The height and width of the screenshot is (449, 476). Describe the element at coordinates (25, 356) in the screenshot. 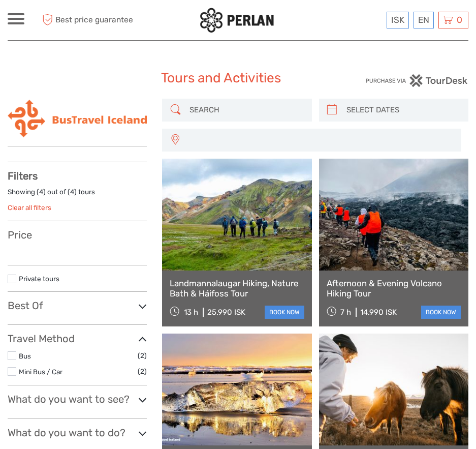

I see `a: Bus` at that location.